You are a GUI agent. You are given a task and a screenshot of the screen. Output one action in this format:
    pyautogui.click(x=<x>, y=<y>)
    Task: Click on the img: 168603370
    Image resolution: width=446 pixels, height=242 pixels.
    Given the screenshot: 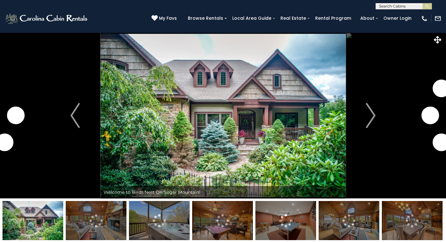 What is the action you would take?
    pyautogui.click(x=222, y=220)
    